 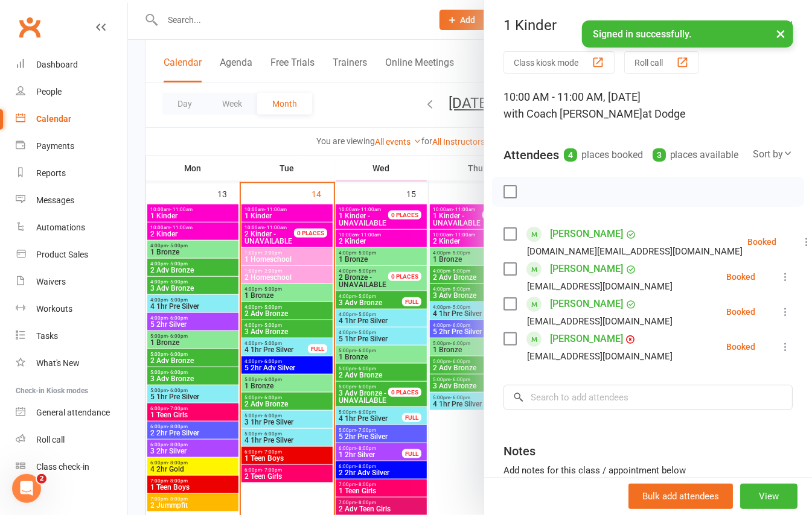 I want to click on div: 3, so click(x=659, y=155).